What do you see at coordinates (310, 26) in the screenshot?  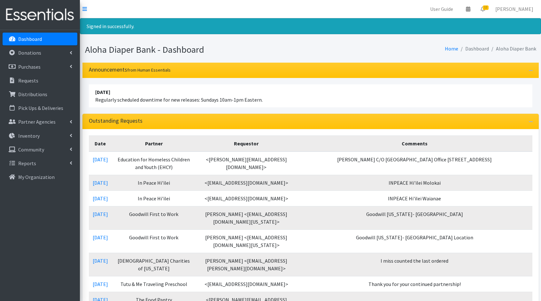 I see `div: Signed in successfully.` at bounding box center [310, 26].